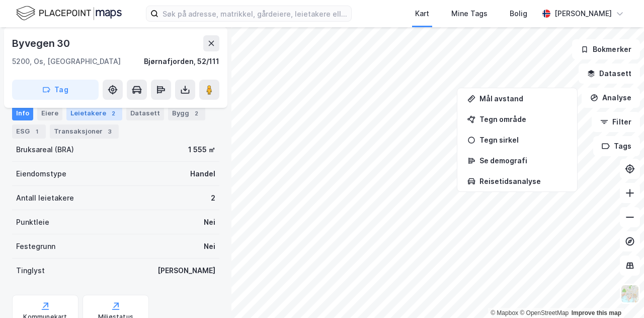 Image resolution: width=644 pixels, height=318 pixels. What do you see at coordinates (187, 114) in the screenshot?
I see `div: Bygg` at bounding box center [187, 114].